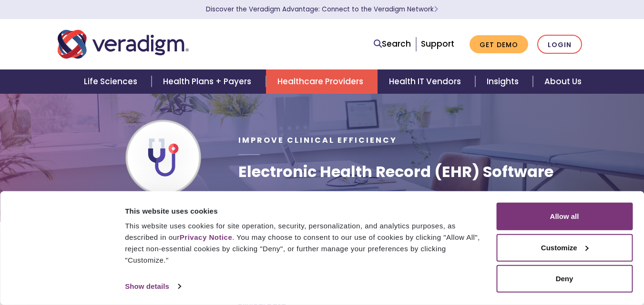  What do you see at coordinates (563, 82) in the screenshot?
I see `a: About Us` at bounding box center [563, 82].